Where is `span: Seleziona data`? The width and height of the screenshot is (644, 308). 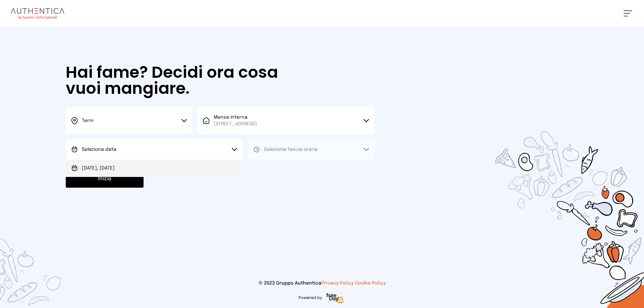 span: Seleziona data is located at coordinates (99, 150).